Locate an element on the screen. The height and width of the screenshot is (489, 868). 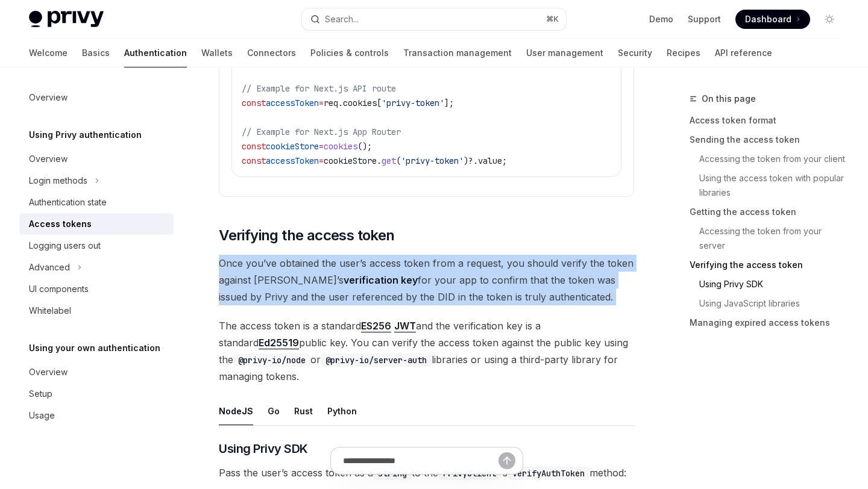
strong: verification key is located at coordinates (380, 280).